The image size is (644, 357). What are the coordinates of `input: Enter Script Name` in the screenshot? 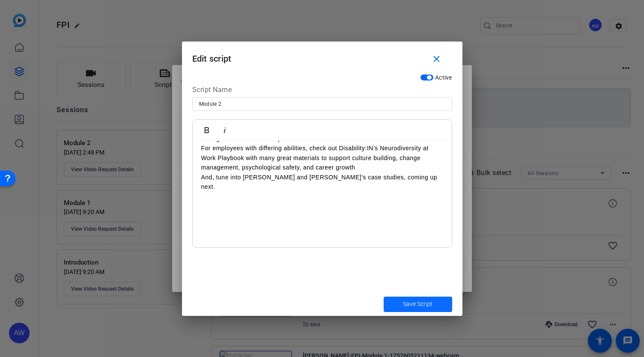 It's located at (322, 104).